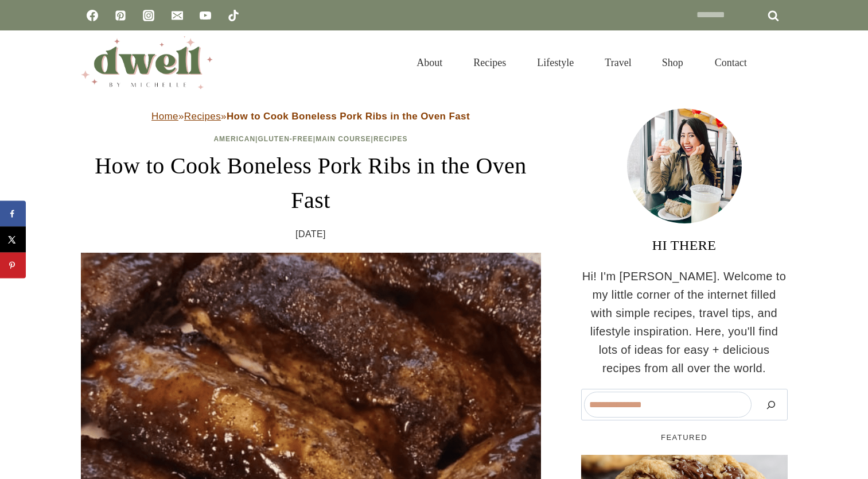 Image resolution: width=868 pixels, height=479 pixels. What do you see at coordinates (673, 62) in the screenshot?
I see `a: Shop` at bounding box center [673, 62].